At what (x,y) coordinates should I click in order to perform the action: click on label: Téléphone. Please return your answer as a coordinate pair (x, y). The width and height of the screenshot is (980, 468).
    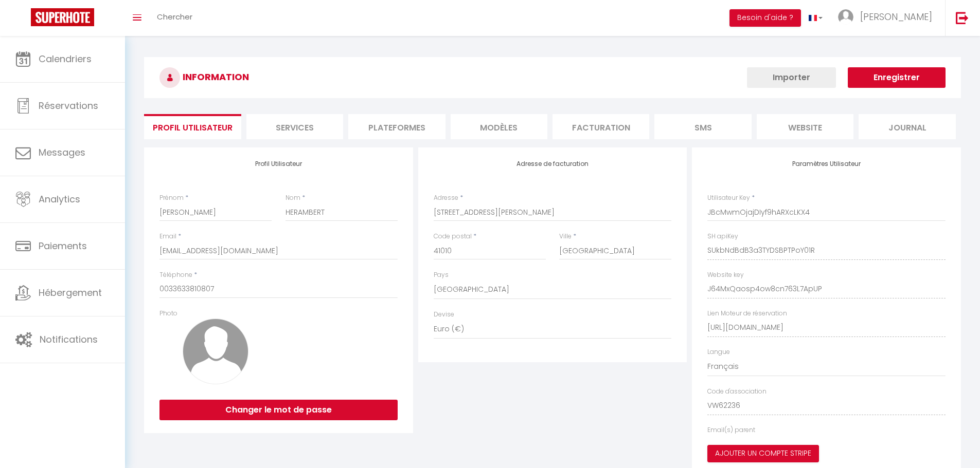
    Looking at the image, I should click on (176, 275).